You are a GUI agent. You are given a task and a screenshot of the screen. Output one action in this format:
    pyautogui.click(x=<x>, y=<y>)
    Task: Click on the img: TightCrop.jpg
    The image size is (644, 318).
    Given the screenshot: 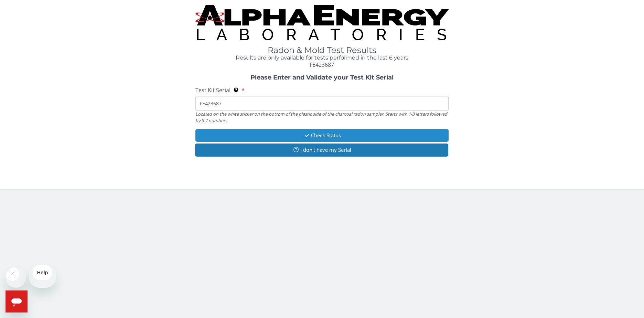 What is the action you would take?
    pyautogui.click(x=322, y=23)
    